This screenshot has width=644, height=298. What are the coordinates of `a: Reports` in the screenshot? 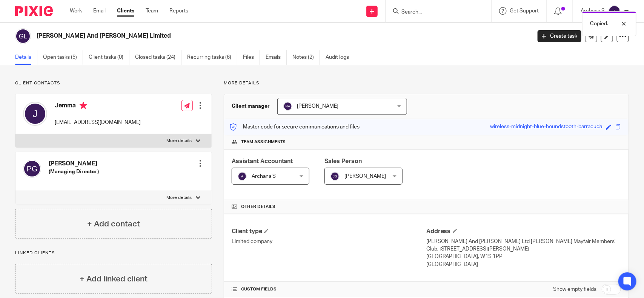 It's located at (179, 11).